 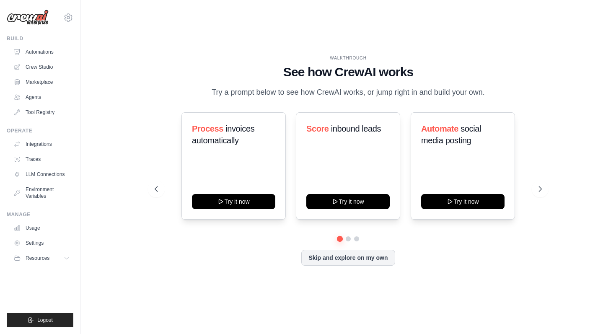 What do you see at coordinates (317, 129) in the screenshot?
I see `span: Score` at bounding box center [317, 129].